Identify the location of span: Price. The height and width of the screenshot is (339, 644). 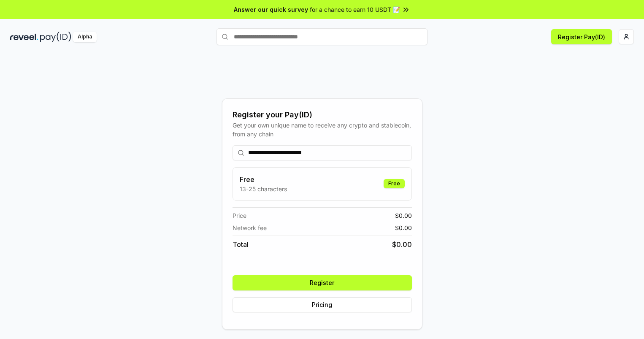
(239, 215).